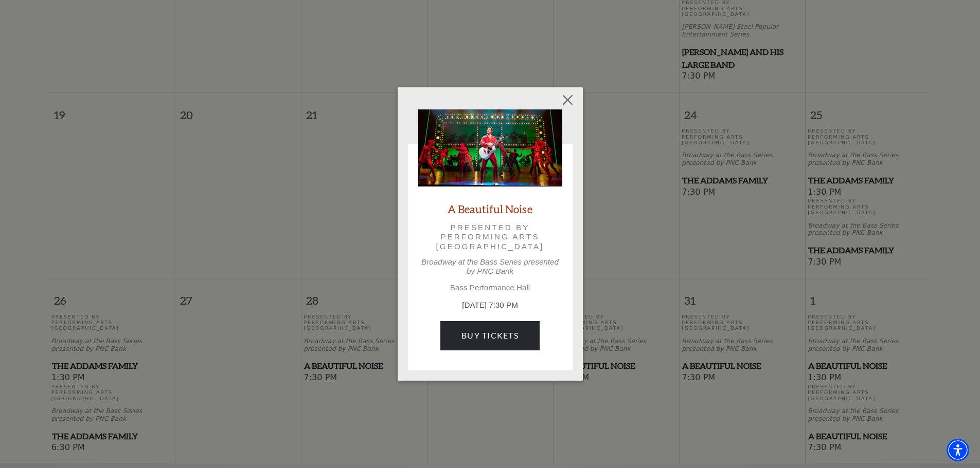 The width and height of the screenshot is (980, 468). Describe the element at coordinates (490, 287) in the screenshot. I see `p: Bass Performance Hall` at that location.